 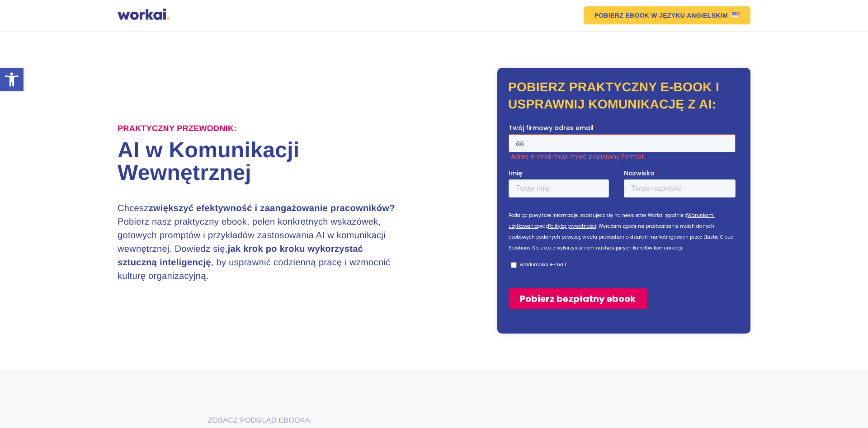 I want to click on em: POBIERZ EBOOK, so click(x=622, y=15).